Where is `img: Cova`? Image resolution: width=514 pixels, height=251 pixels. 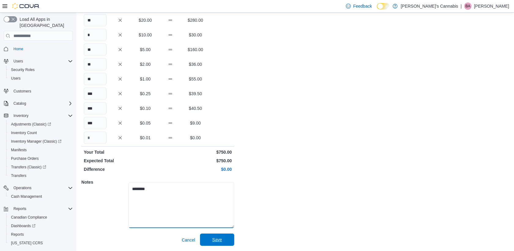 img: Cova is located at coordinates (26, 6).